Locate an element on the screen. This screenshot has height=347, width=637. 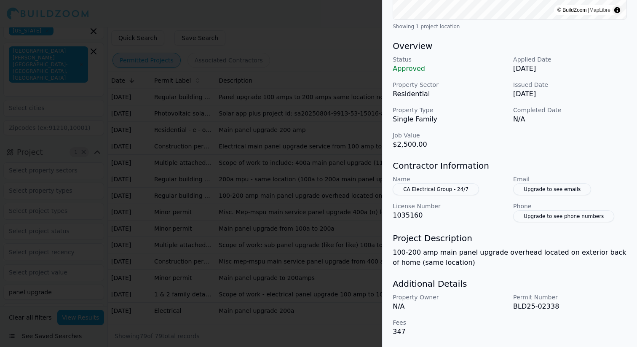
p: Email is located at coordinates (570, 179).